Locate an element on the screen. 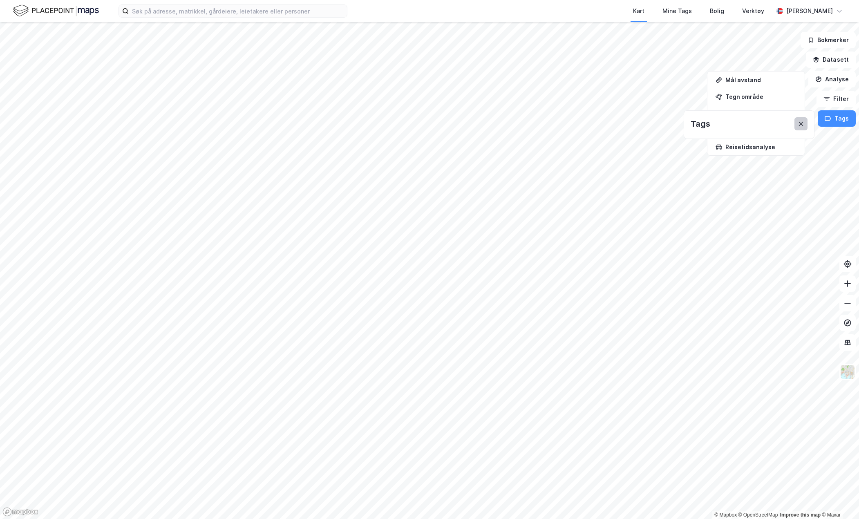 This screenshot has height=519, width=859. button: Filter is located at coordinates (836, 99).